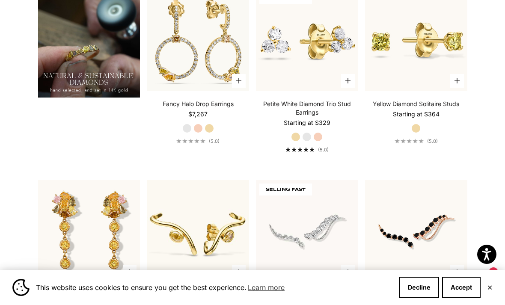  What do you see at coordinates (286, 190) in the screenshot?
I see `span: SELLING FAST` at bounding box center [286, 190].